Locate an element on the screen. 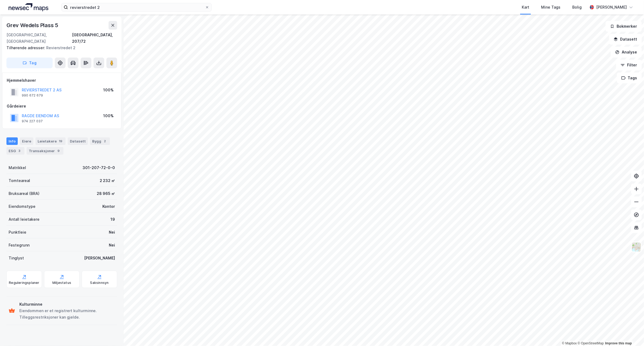  div: Leietakere is located at coordinates (51, 141).